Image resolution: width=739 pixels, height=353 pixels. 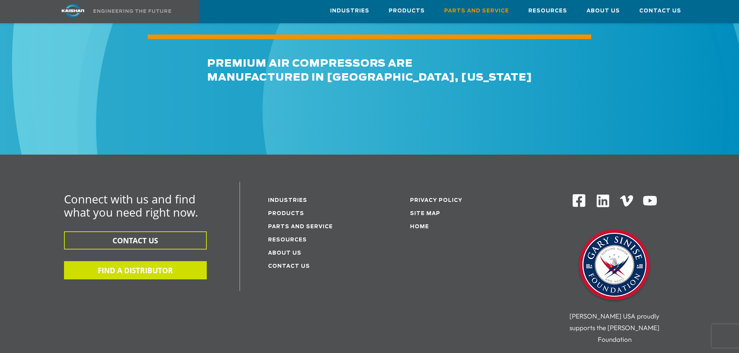 I want to click on img: Gary Sinise Foundation, so click(x=614, y=266).